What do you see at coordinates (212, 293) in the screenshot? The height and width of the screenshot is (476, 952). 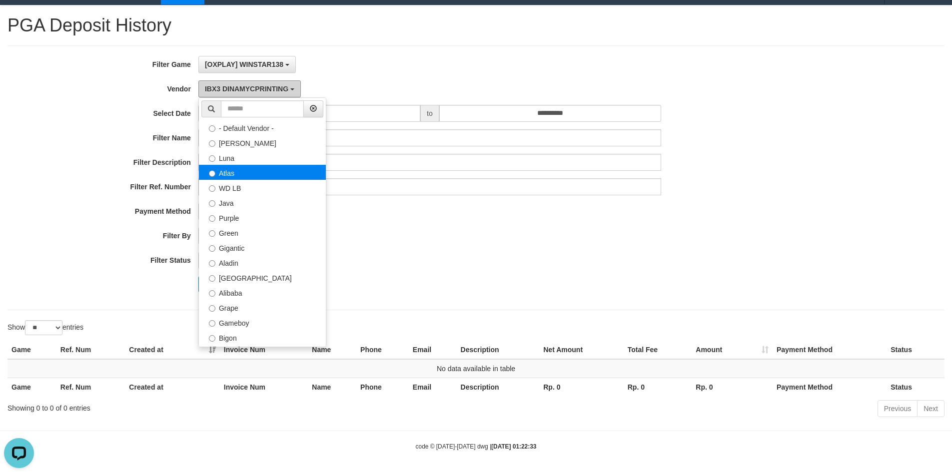 I see `input: Alibaba` at bounding box center [212, 293].